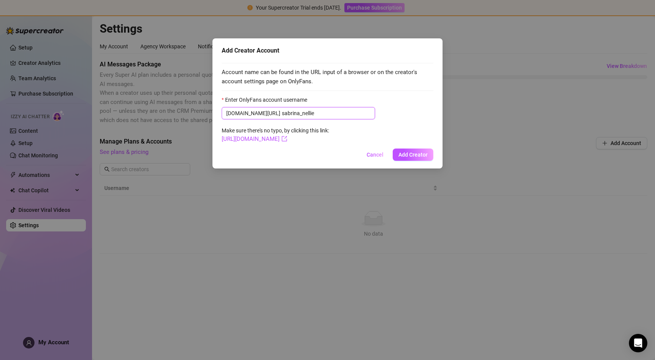 This screenshot has height=360, width=655. What do you see at coordinates (328, 51) in the screenshot?
I see `div: Add Creator Account` at bounding box center [328, 51].